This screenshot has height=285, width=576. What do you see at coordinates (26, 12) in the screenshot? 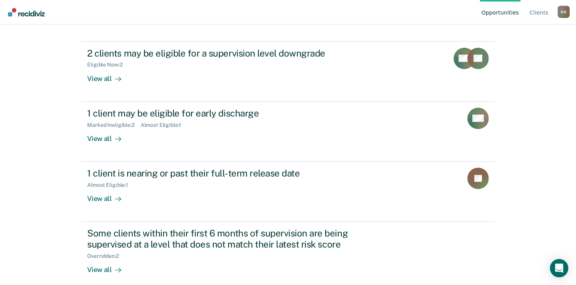
I see `img: Recidiviz` at bounding box center [26, 12].